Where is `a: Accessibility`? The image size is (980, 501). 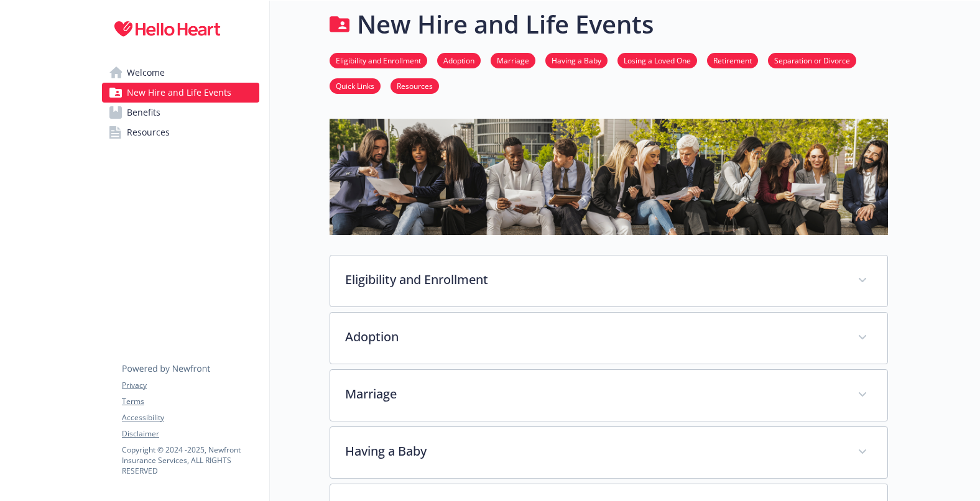
a: Accessibility is located at coordinates (190, 418).